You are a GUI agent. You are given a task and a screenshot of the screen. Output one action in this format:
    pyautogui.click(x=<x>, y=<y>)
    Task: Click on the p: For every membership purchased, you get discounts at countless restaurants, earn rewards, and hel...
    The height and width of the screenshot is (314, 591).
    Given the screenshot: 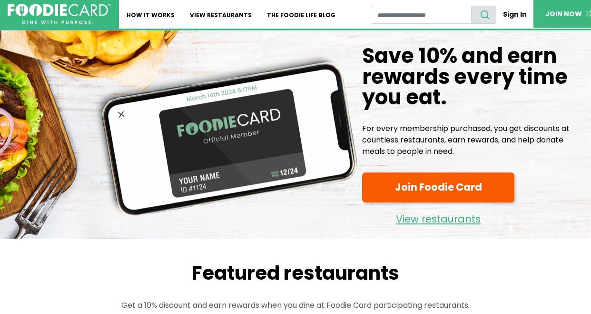 What is the action you would take?
    pyautogui.click(x=473, y=140)
    